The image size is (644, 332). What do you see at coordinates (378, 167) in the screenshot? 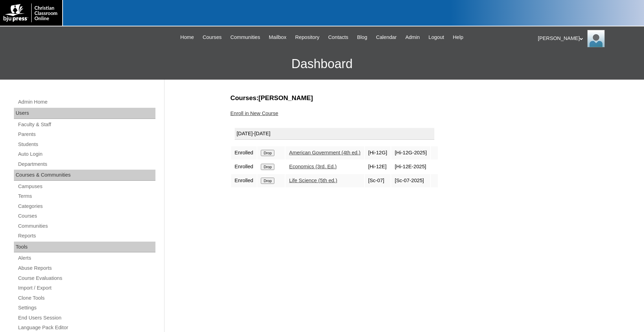
I see `td: [Hi-12E]` at bounding box center [378, 167].